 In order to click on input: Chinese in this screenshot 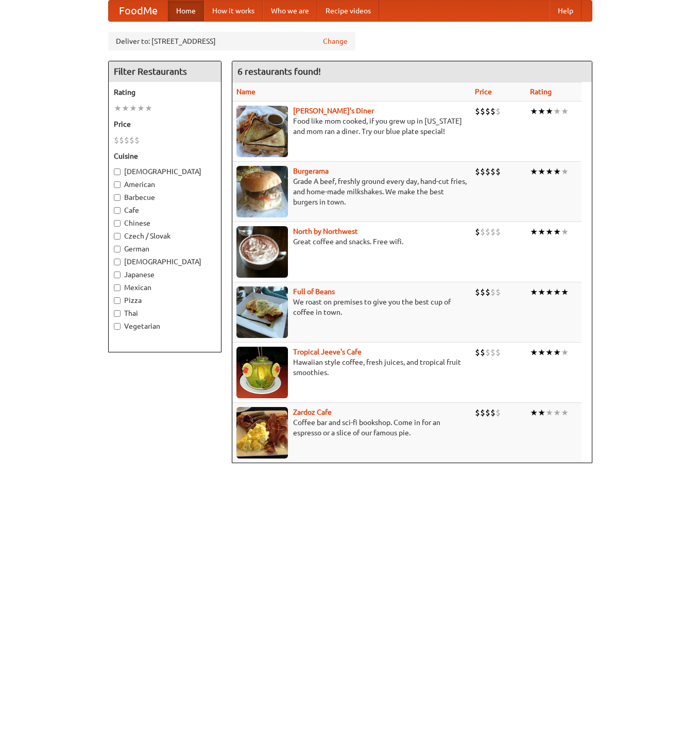, I will do `click(117, 223)`.